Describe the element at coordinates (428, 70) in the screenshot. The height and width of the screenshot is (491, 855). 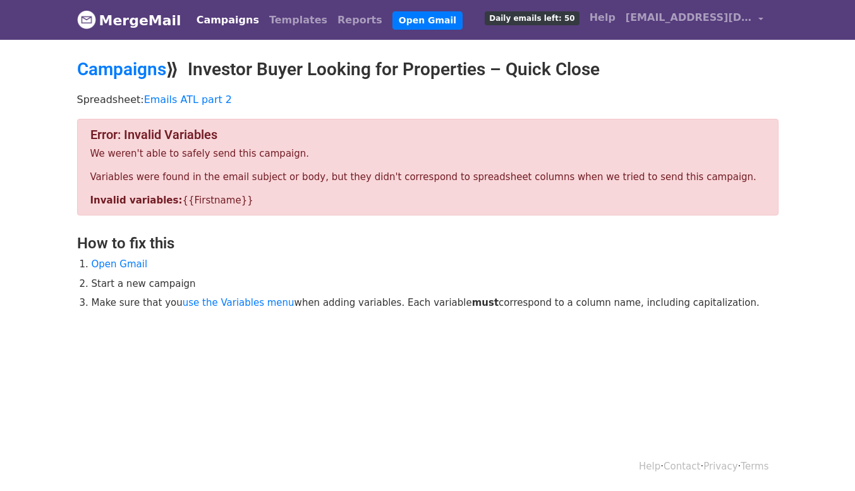
I see `h2: ⟫ Investor Buyer Looking for Properties – Quick Close` at that location.